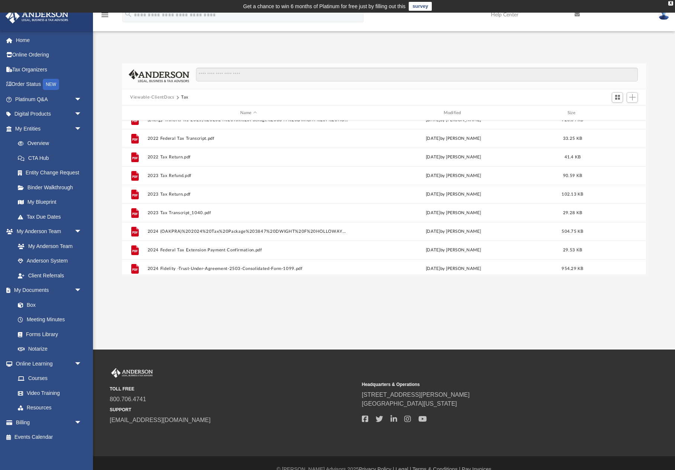 The height and width of the screenshot is (470, 675). Describe the element at coordinates (233, 389) in the screenshot. I see `small: TOLL FREE` at that location.